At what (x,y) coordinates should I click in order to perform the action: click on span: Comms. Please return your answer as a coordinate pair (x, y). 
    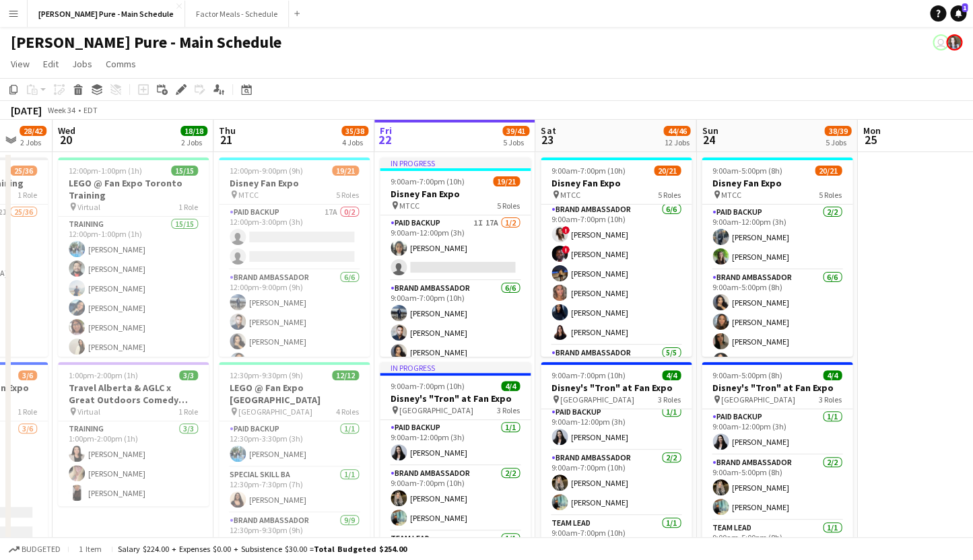
    Looking at the image, I should click on (120, 64).